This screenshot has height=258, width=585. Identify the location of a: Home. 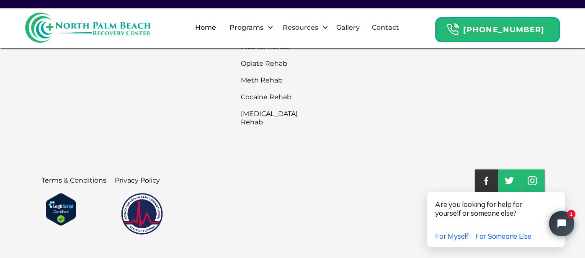
(206, 28).